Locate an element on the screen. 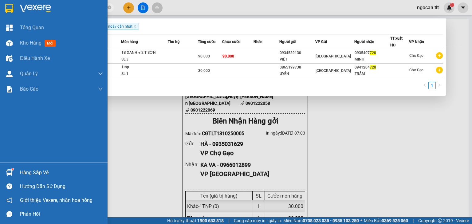 This screenshot has height=224, width=472. span: TT xuất HĐ is located at coordinates (396, 42).